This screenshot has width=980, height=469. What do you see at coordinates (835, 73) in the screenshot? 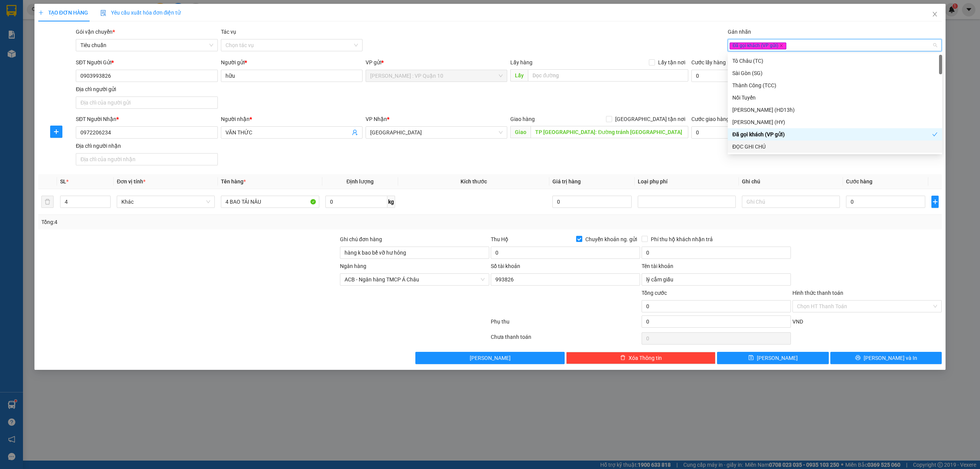
I see `div: Sài Gòn (SG)` at bounding box center [835, 73].